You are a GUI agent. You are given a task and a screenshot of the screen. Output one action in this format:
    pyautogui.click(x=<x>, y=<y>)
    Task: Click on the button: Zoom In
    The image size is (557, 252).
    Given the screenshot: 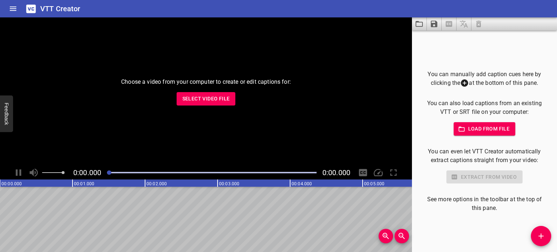 What is the action you would take?
    pyautogui.click(x=386, y=236)
    